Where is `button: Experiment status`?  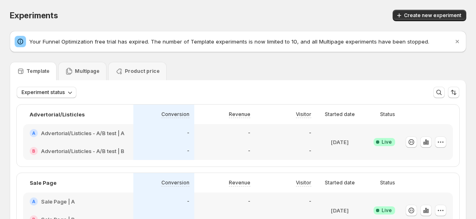
button: Experiment status is located at coordinates (46, 92).